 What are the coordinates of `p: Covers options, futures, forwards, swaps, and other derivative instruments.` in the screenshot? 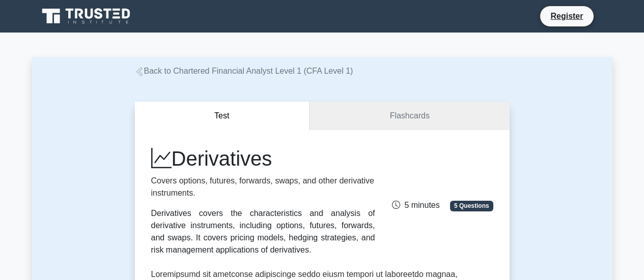 It's located at (263, 187).